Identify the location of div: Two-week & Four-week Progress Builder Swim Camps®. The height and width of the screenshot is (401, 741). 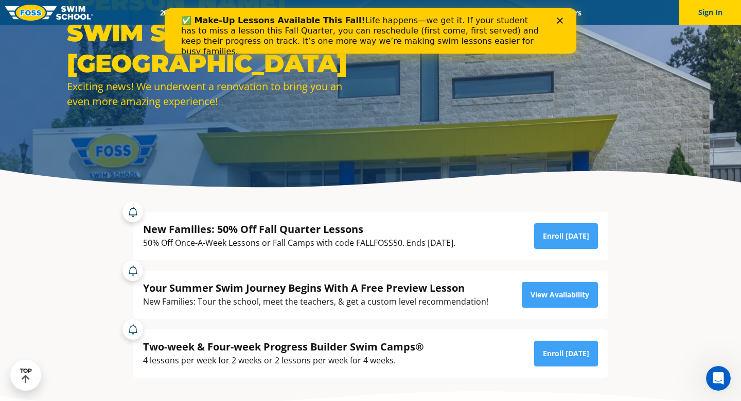
(284, 346).